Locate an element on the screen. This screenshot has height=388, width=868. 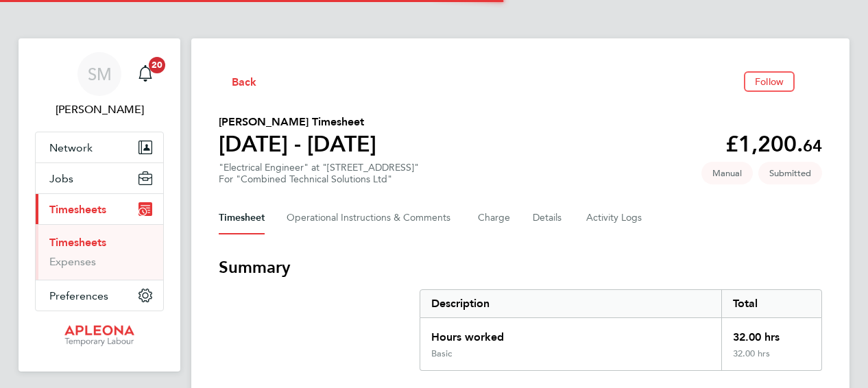
button: Timesheet is located at coordinates (241, 218).